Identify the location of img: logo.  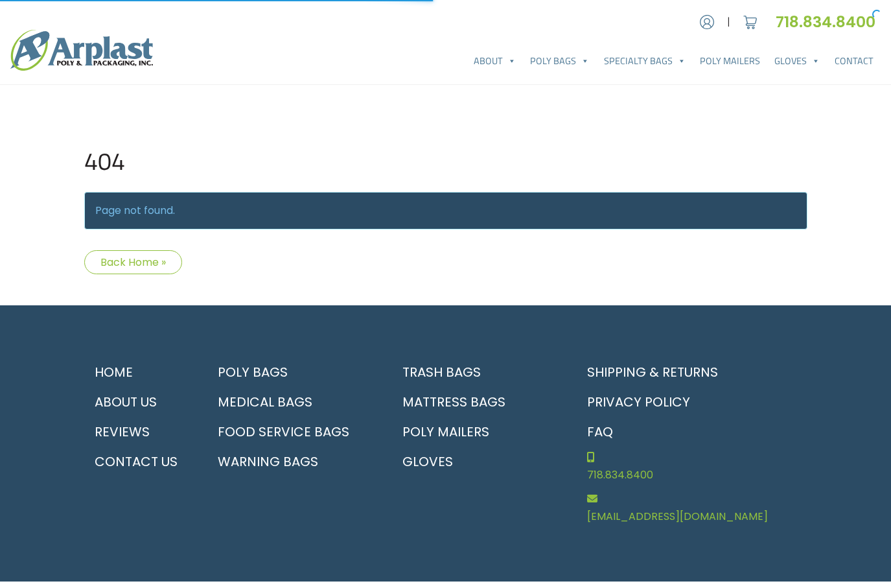
(82, 50).